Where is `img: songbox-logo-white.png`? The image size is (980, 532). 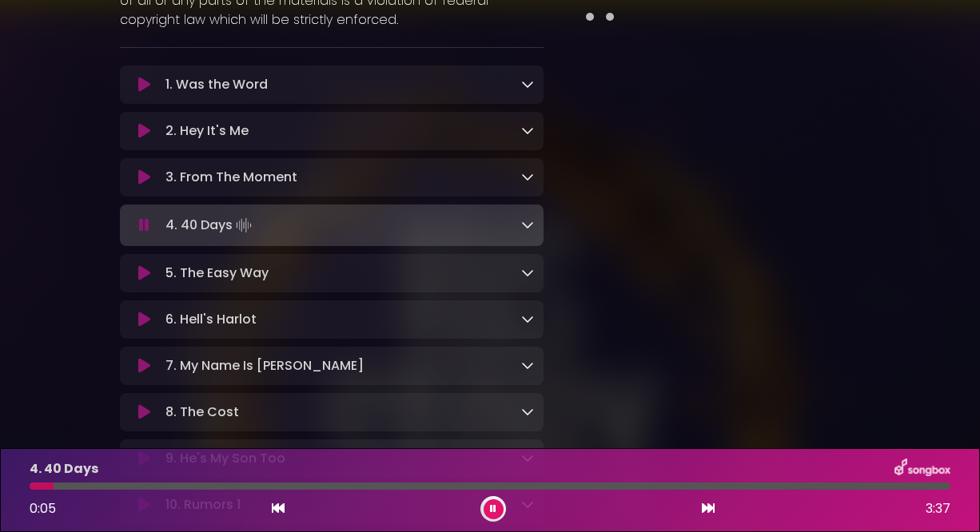 img: songbox-logo-white.png is located at coordinates (922, 469).